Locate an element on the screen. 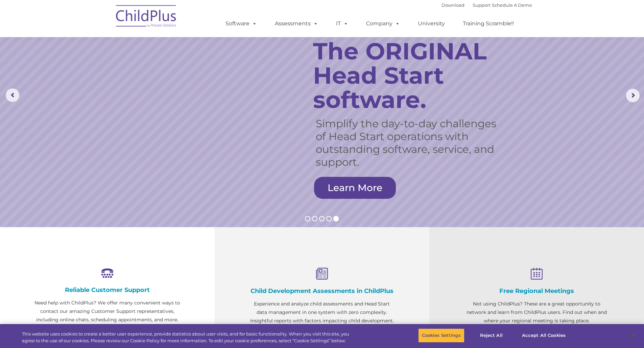 The width and height of the screenshot is (644, 348). a: Download is located at coordinates (453, 5).